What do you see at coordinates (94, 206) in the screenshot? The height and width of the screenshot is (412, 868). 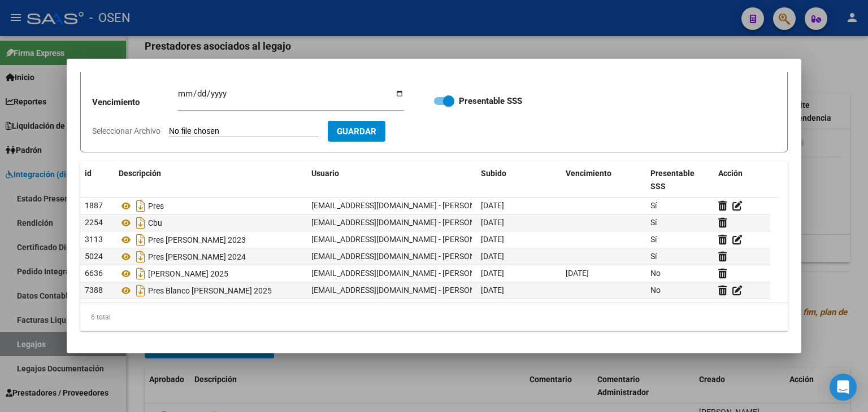 I see `span: 1887` at bounding box center [94, 206].